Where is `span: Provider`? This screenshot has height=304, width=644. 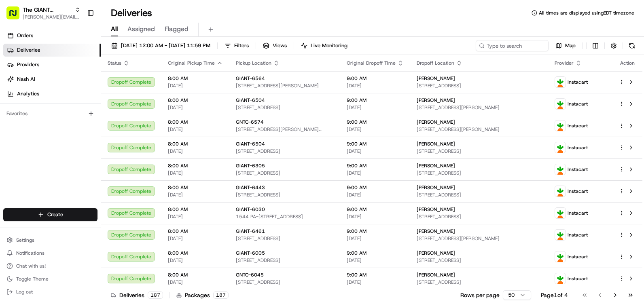 span: Provider is located at coordinates (564, 63).